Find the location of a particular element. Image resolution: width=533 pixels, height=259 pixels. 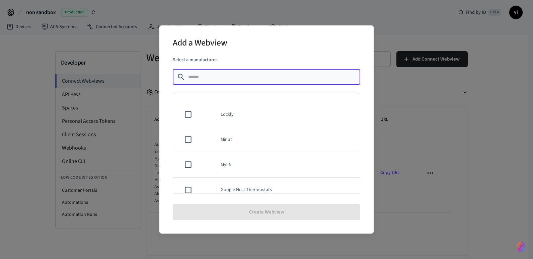

p: Select a manufacturer. is located at coordinates (266, 60).